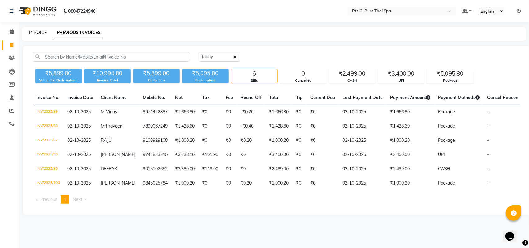 This screenshot has height=248, width=529. What do you see at coordinates (274, 98) in the screenshot?
I see `span: Total` at bounding box center [274, 98].